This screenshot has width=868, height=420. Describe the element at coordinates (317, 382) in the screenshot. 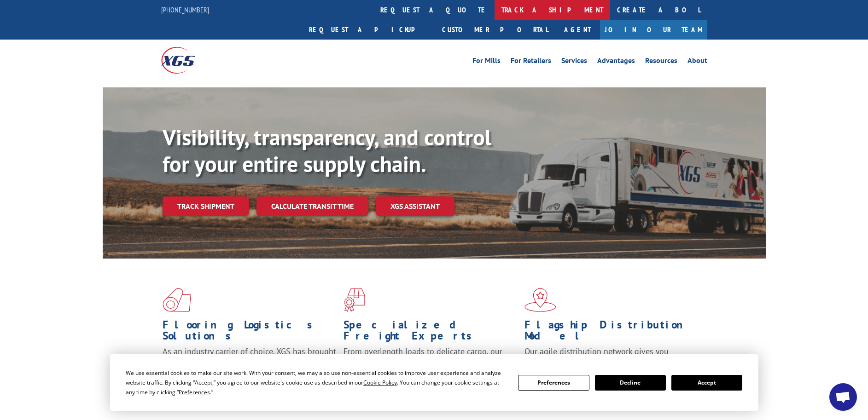

I see `div: We use essential cookies to make our site work. With your consent, we may also use non-essential ...` at that location.